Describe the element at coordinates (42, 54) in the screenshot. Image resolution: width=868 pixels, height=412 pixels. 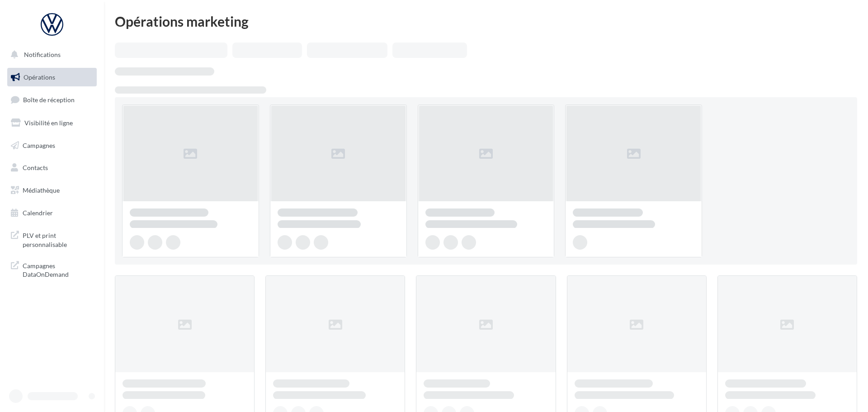
I see `span: Notifications` at that location.